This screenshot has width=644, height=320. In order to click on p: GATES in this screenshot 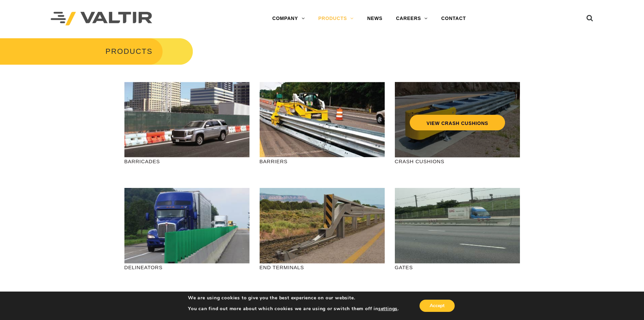, I will do `click(457, 267)`.